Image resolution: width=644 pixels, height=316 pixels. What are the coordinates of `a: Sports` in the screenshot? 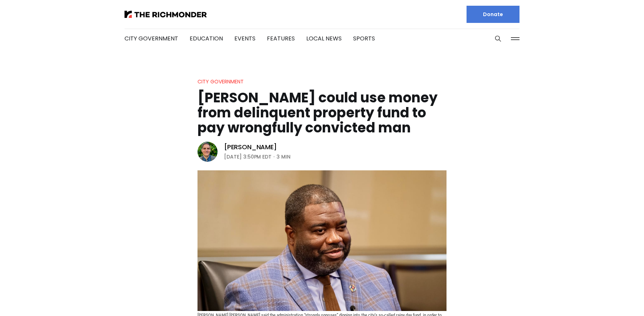 It's located at (364, 38).